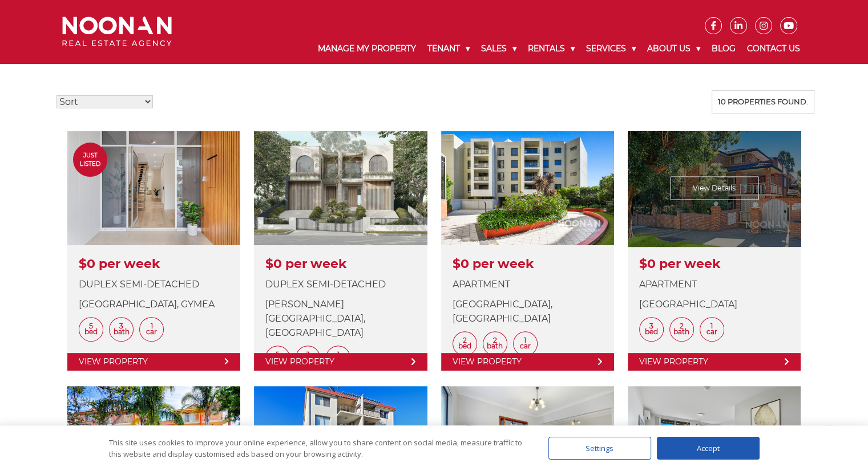 The image size is (868, 471). Describe the element at coordinates (105, 101) in the screenshot. I see `select: Sort Listings` at that location.